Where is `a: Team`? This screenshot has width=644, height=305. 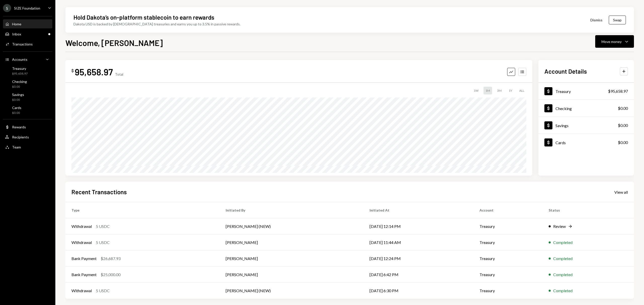 a: Team is located at coordinates (27, 147).